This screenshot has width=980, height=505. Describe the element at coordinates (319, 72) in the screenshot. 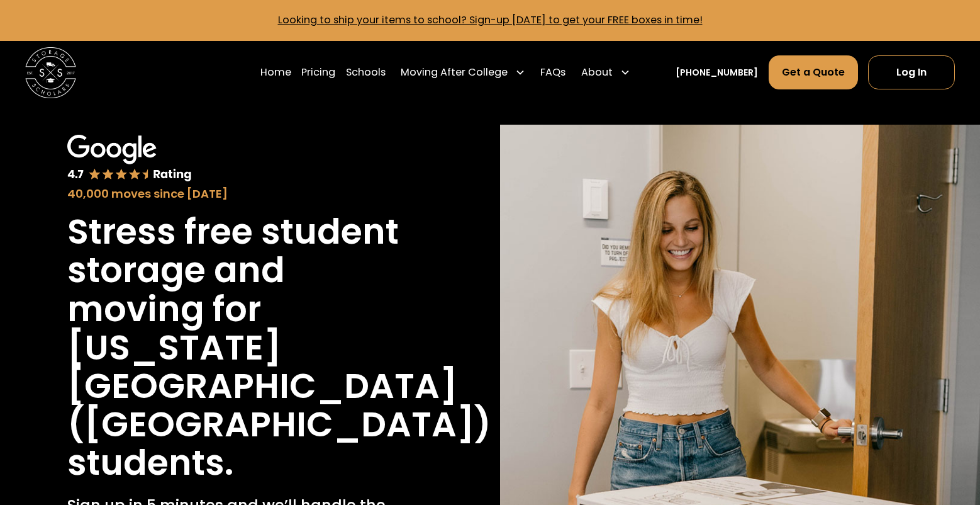

I see `a: Pricing` at that location.